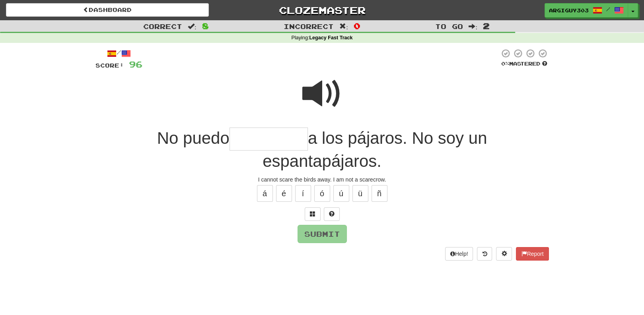 Image resolution: width=644 pixels, height=315 pixels. Describe the element at coordinates (193, 138) in the screenshot. I see `span: No puedo` at that location.